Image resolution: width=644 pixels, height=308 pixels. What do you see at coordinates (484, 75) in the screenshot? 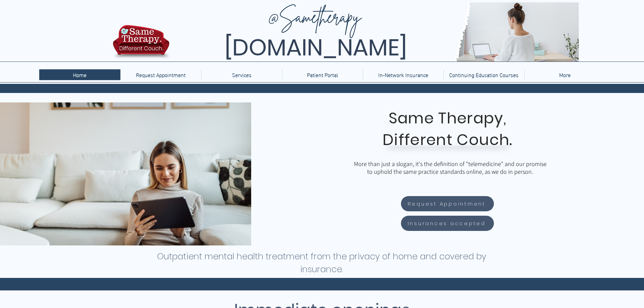
I see `p: Continuing Education Courses` at bounding box center [484, 75].